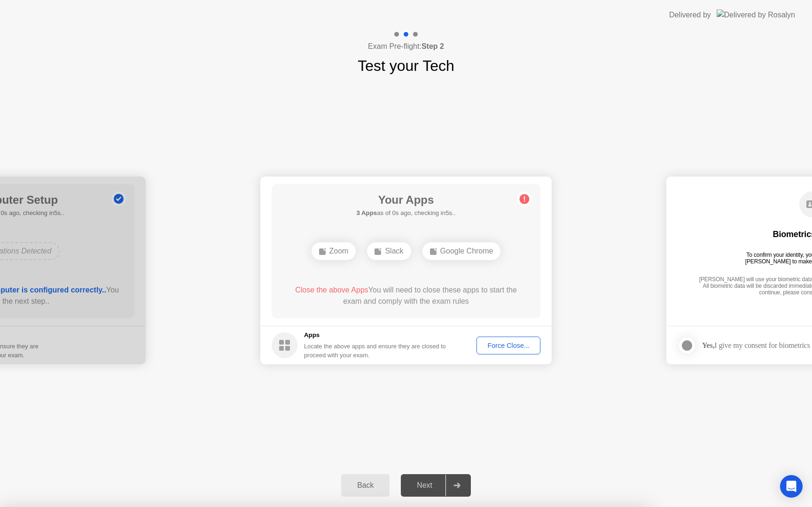  What do you see at coordinates (405, 213) in the screenshot?
I see `h5: as of 0s ago, checking in5s..` at bounding box center [405, 213].